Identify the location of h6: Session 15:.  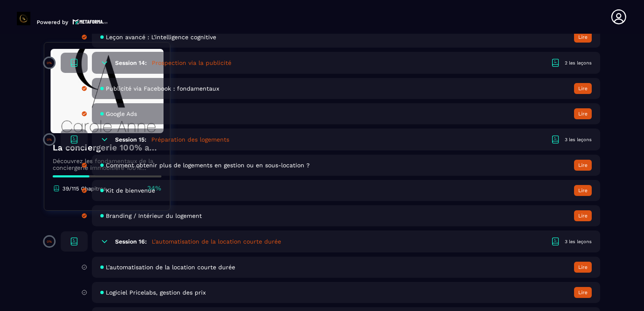
(131, 139).